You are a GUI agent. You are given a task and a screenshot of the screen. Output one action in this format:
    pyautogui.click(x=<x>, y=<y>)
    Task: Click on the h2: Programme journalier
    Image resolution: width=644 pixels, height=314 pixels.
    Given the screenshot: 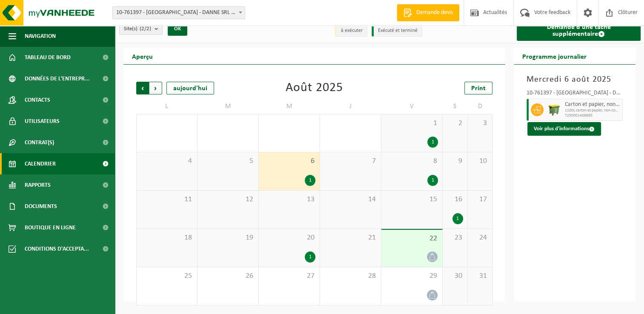 What is the action you would take?
    pyautogui.click(x=554, y=56)
    